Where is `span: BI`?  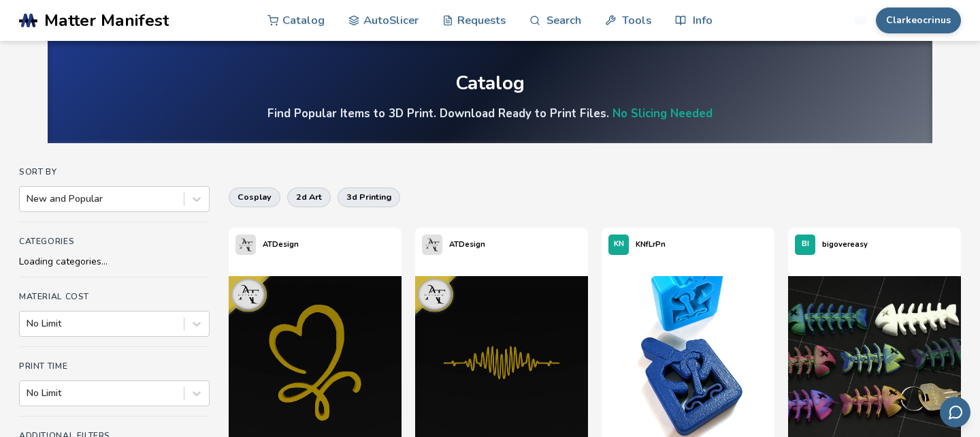 span: BI is located at coordinates (805, 244).